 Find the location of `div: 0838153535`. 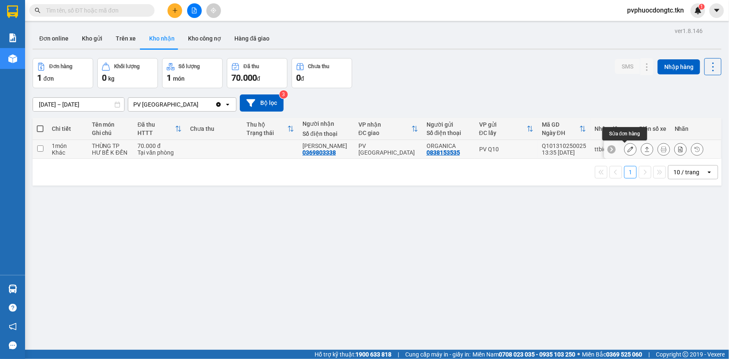

div: 0838153535 is located at coordinates (443, 152).